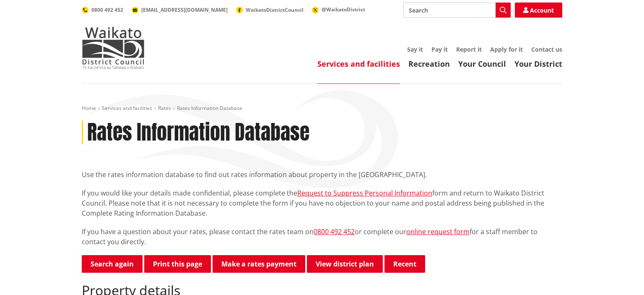 The image size is (644, 295). Describe the element at coordinates (415, 49) in the screenshot. I see `a: Say it` at that location.